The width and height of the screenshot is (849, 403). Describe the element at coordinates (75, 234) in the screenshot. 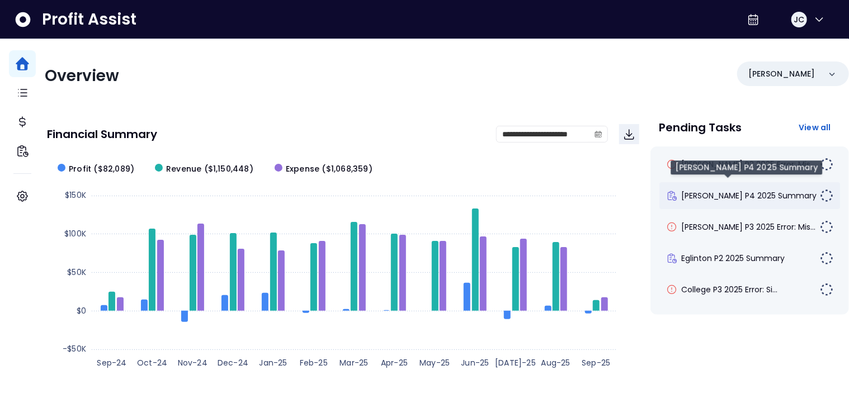

I see `text: $100K` at that location.